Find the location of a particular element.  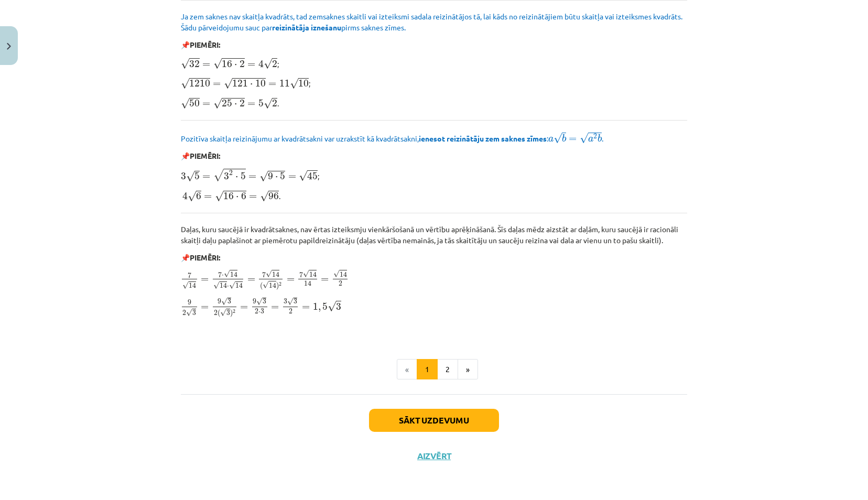

span: Pozitīva skaitļa reizinājumu ar kvadrātsakni var uzrakstīt kā kvadrātsakni, : . is located at coordinates (392, 138).